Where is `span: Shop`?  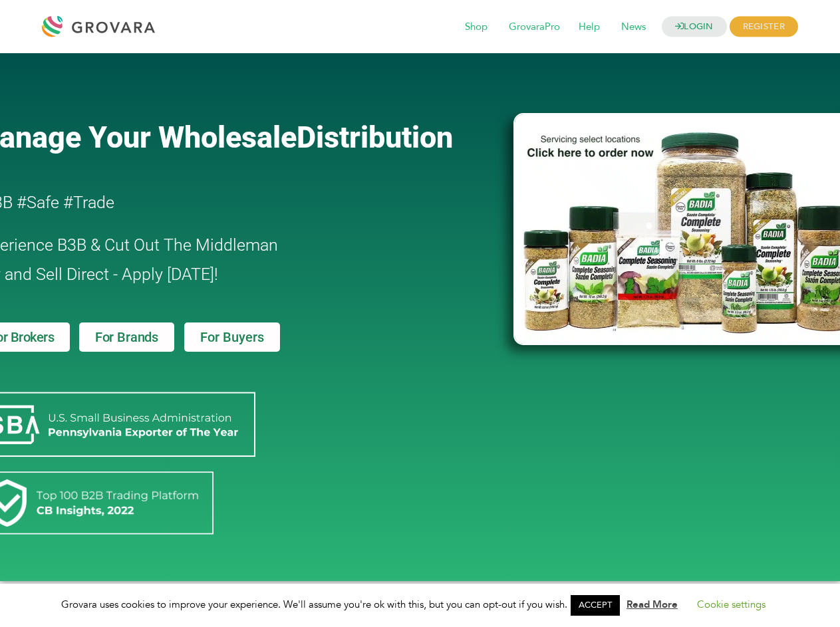 span: Shop is located at coordinates (476, 28).